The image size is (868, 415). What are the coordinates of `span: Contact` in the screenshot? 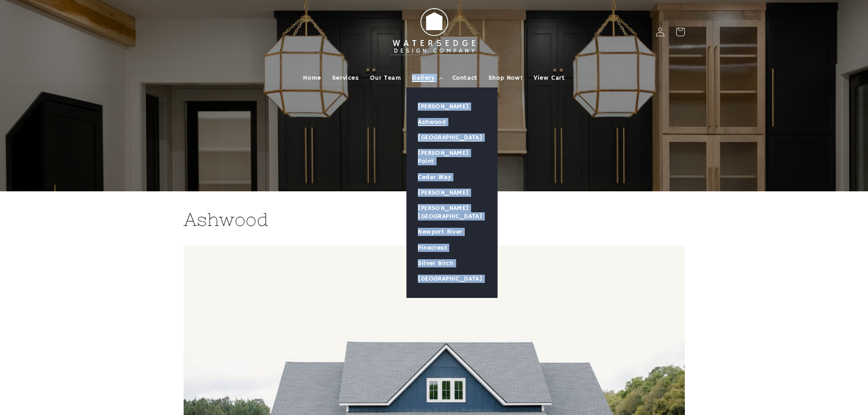 It's located at (465, 78).